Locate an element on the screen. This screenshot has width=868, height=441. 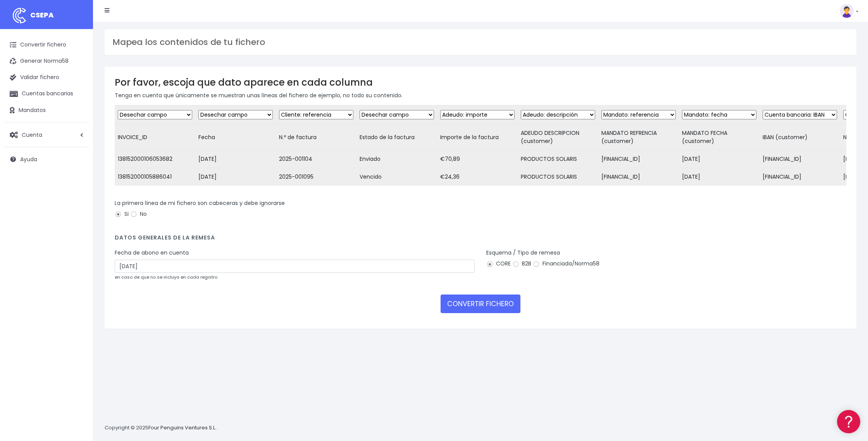
h3: Por favor, escoja que dato aparece en cada columna is located at coordinates (481, 82).